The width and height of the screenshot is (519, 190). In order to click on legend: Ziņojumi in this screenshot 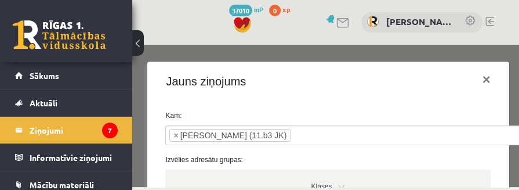, I will do `click(74, 130)`.